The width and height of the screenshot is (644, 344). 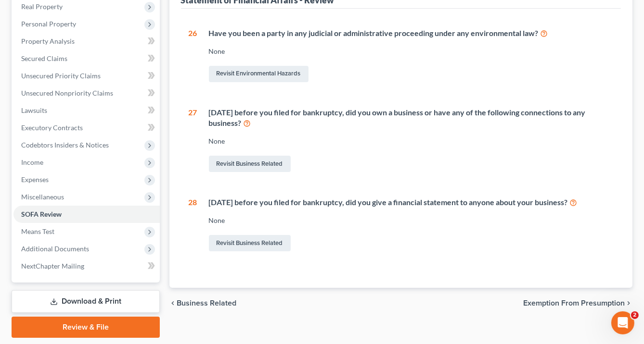 What do you see at coordinates (87, 111) in the screenshot?
I see `a: Lawsuits` at bounding box center [87, 111].